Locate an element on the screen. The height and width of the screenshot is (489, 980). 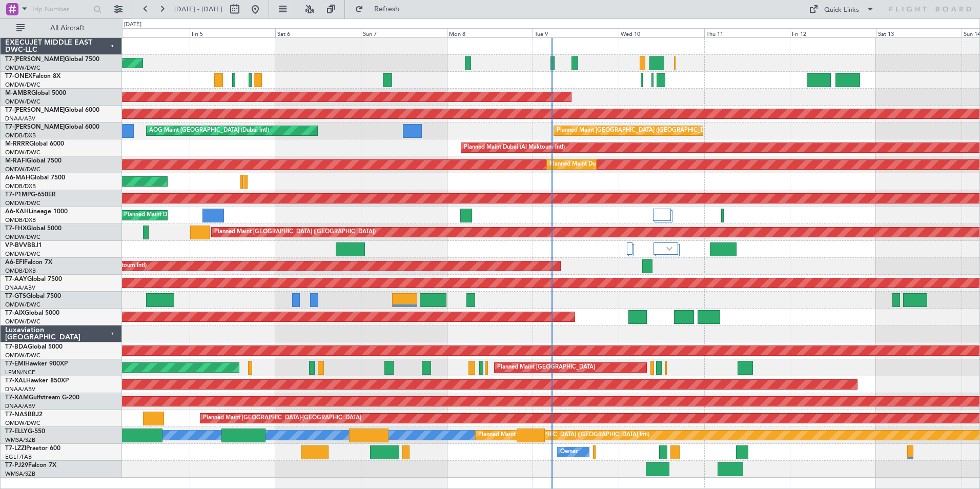
span: All Aircraft is located at coordinates (67, 28).